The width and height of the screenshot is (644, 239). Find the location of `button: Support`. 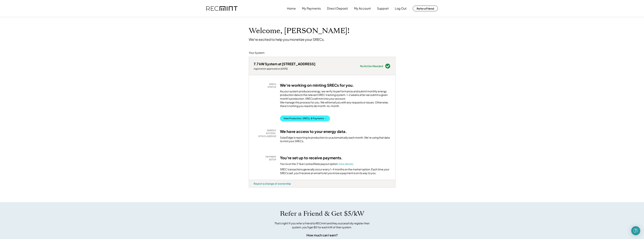

button: Support is located at coordinates (383, 8).